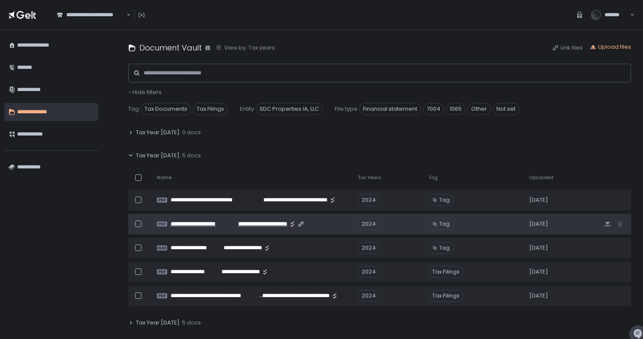 The width and height of the screenshot is (643, 339). Describe the element at coordinates (164, 178) in the screenshot. I see `span: Name` at that location.